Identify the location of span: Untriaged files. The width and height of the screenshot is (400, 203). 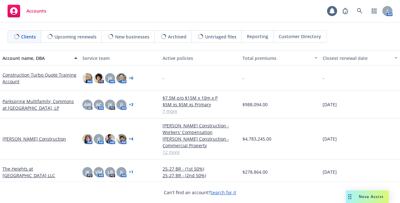
(221, 37).